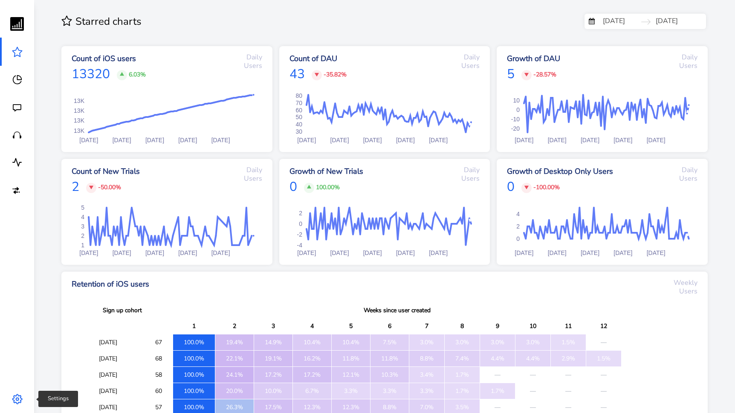 The height and width of the screenshot is (413, 735). What do you see at coordinates (159, 358) in the screenshot?
I see `td: 68` at bounding box center [159, 358].